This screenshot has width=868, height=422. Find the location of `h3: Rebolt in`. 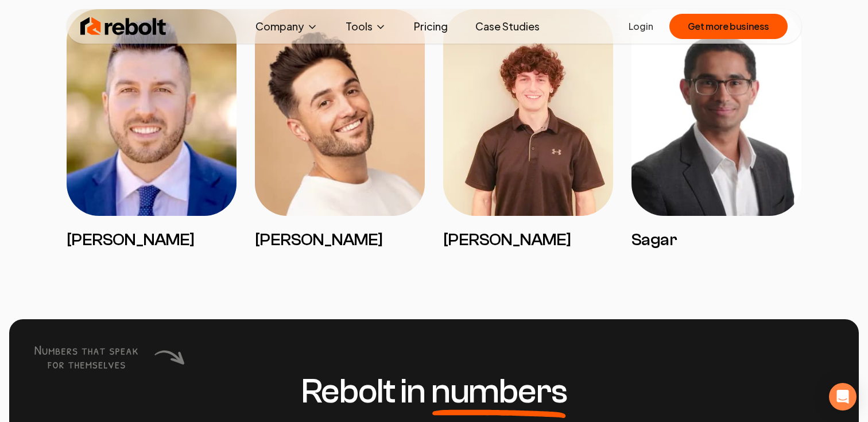

h3: Rebolt in is located at coordinates (434, 392).